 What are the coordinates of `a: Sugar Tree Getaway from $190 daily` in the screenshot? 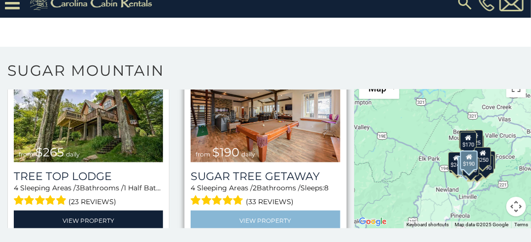 It's located at (265, 112).